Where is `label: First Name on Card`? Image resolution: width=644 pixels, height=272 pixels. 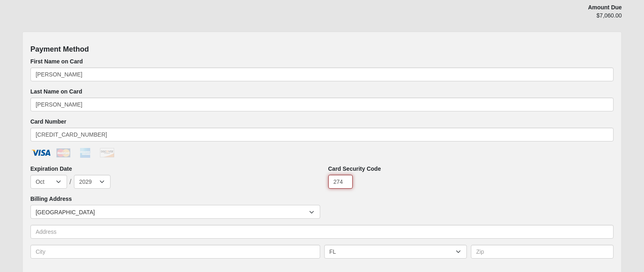
label: First Name on Card is located at coordinates (56, 62).